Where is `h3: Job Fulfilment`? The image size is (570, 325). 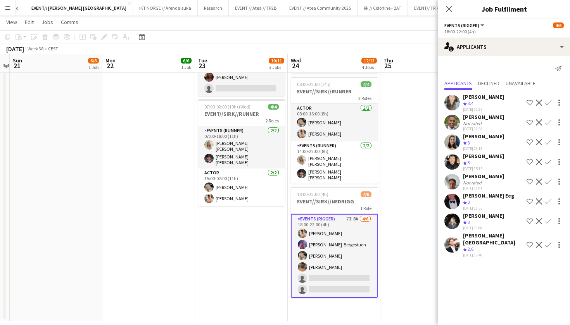 h3: Job Fulfilment is located at coordinates (504, 9).